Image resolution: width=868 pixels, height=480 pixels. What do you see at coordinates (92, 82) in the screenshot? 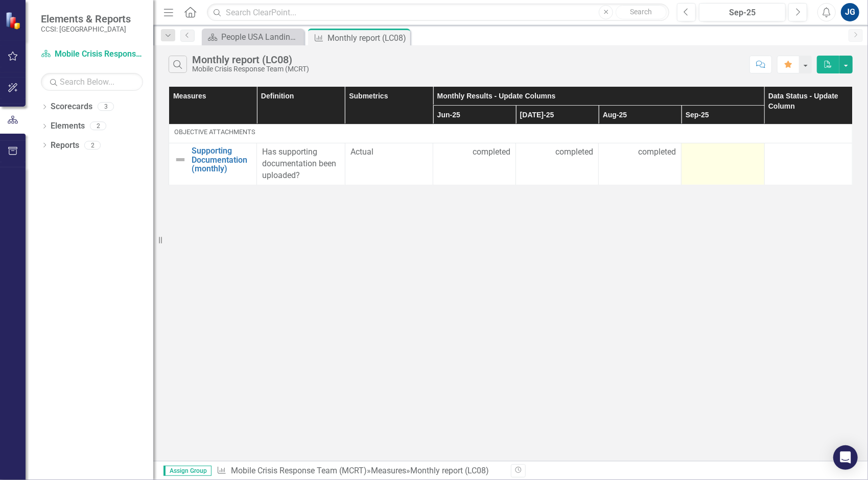
I see `input: Search Below...` at bounding box center [92, 82].